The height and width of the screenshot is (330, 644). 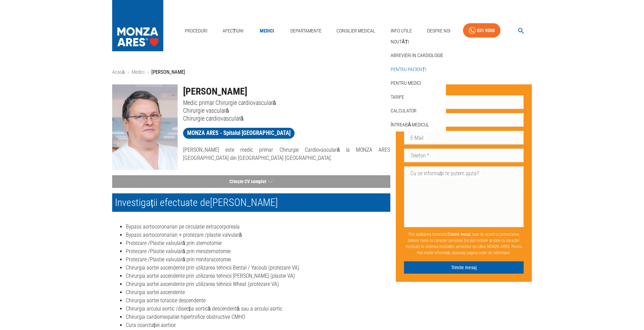 I want to click on a: Proceduri, so click(x=196, y=31).